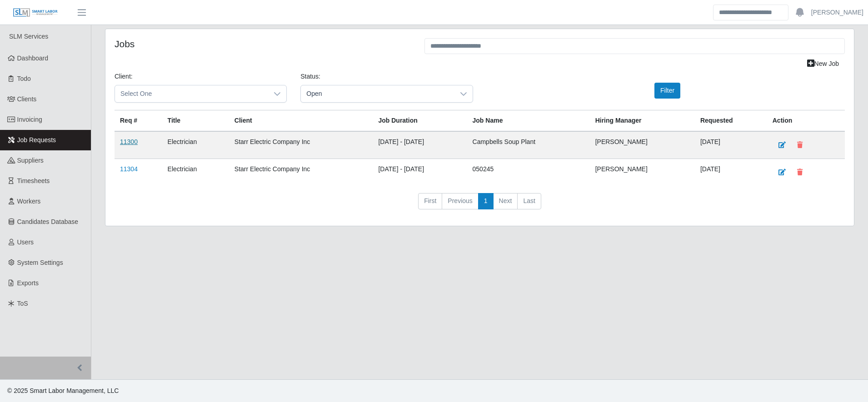  What do you see at coordinates (33, 58) in the screenshot?
I see `span: Dashboard` at bounding box center [33, 58].